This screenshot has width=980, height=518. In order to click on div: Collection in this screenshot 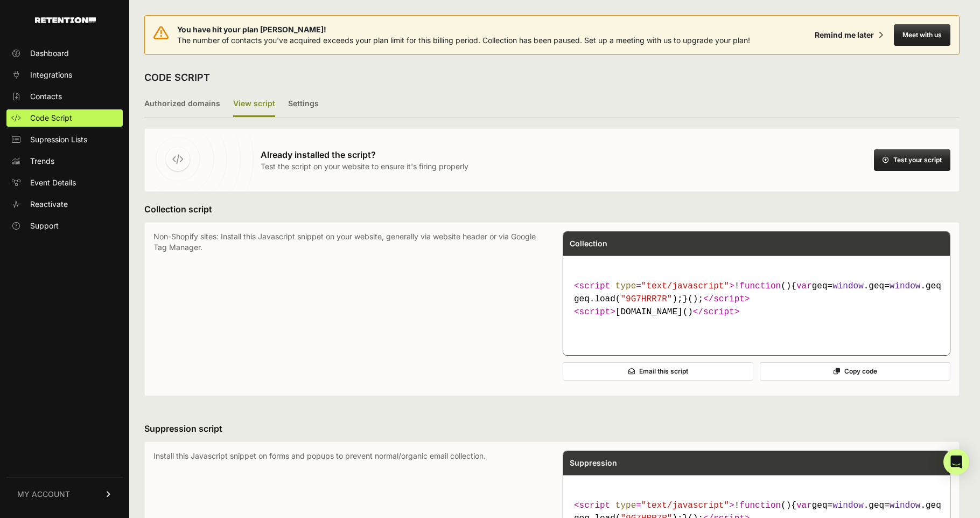, I will do `click(757, 244)`.